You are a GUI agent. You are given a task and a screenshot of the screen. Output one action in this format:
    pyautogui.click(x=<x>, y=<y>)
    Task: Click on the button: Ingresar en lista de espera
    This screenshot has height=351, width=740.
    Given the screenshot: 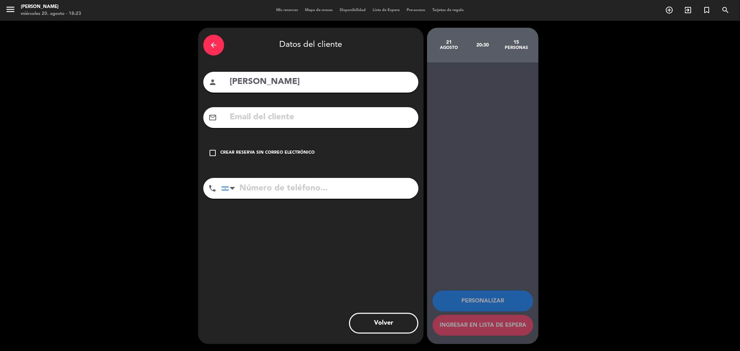 What is the action you would take?
    pyautogui.click(x=483, y=326)
    